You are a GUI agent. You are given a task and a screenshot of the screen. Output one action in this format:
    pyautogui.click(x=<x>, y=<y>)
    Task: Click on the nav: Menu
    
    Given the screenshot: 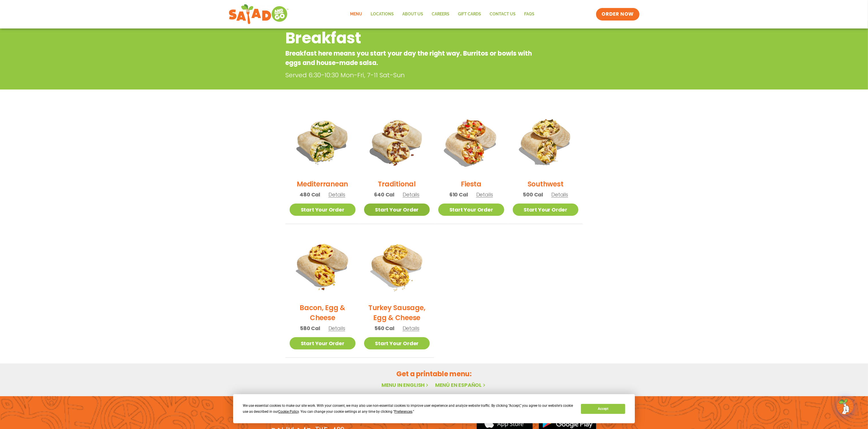 What is the action you would take?
    pyautogui.click(x=442, y=14)
    